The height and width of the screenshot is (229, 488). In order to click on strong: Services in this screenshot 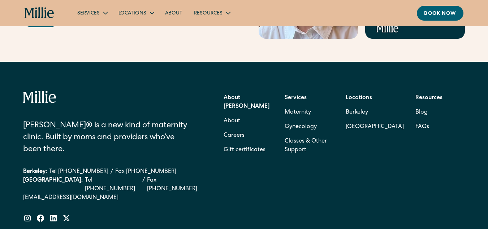, I will do `click(295, 98)`.